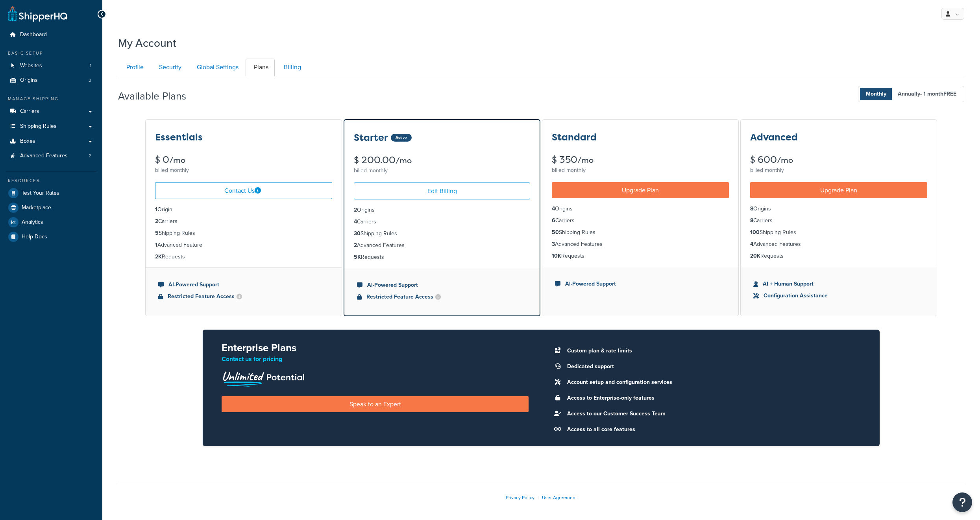  I want to click on li: Boxes, so click(51, 141).